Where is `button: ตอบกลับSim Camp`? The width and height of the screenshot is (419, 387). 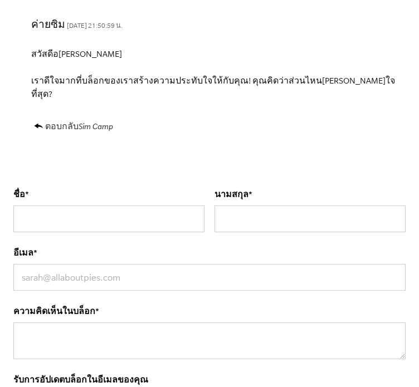 button: ตอบกลับSim Camp is located at coordinates (73, 126).